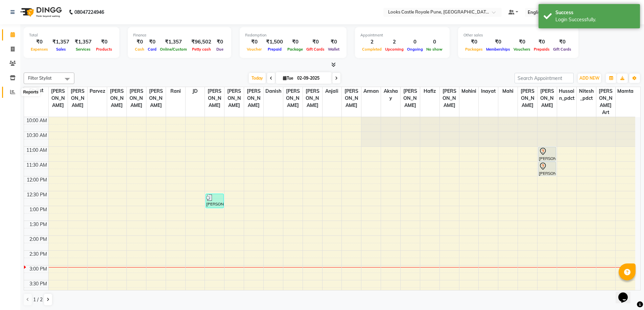 The width and height of the screenshot is (644, 310). What do you see at coordinates (174, 49) in the screenshot?
I see `span: Online/Custom` at bounding box center [174, 49].